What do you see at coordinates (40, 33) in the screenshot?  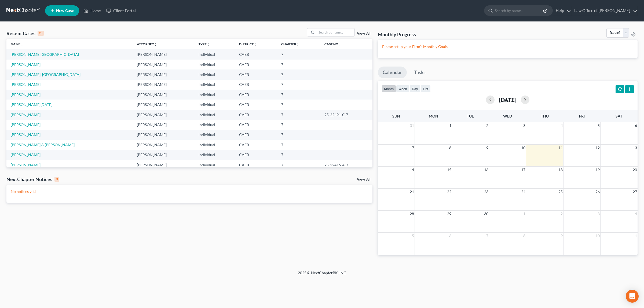 I see `div: 15` at bounding box center [40, 33].